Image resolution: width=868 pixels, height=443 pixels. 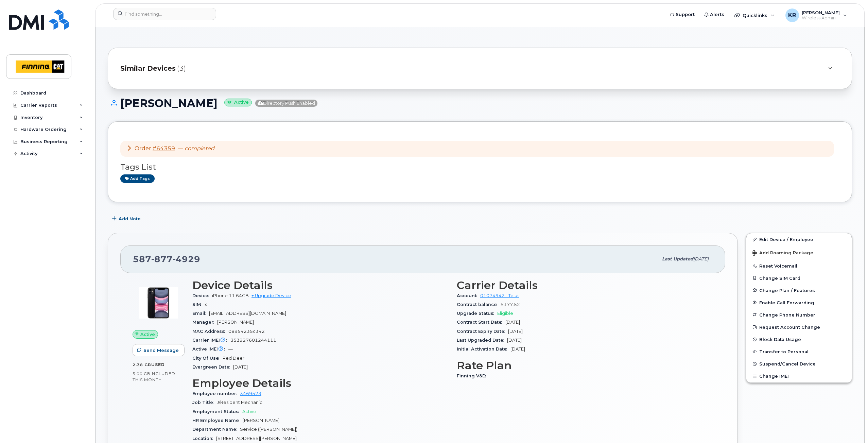 I want to click on span: Send Message, so click(x=161, y=350).